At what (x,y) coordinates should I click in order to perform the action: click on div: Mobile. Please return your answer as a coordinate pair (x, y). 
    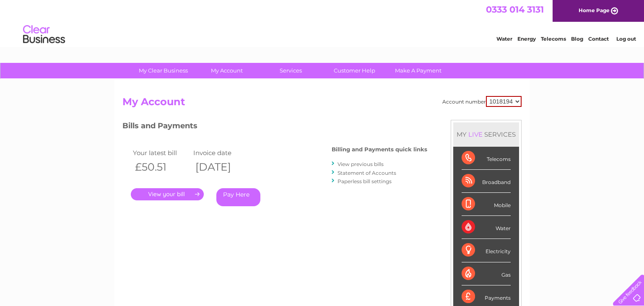
    Looking at the image, I should click on (486, 204).